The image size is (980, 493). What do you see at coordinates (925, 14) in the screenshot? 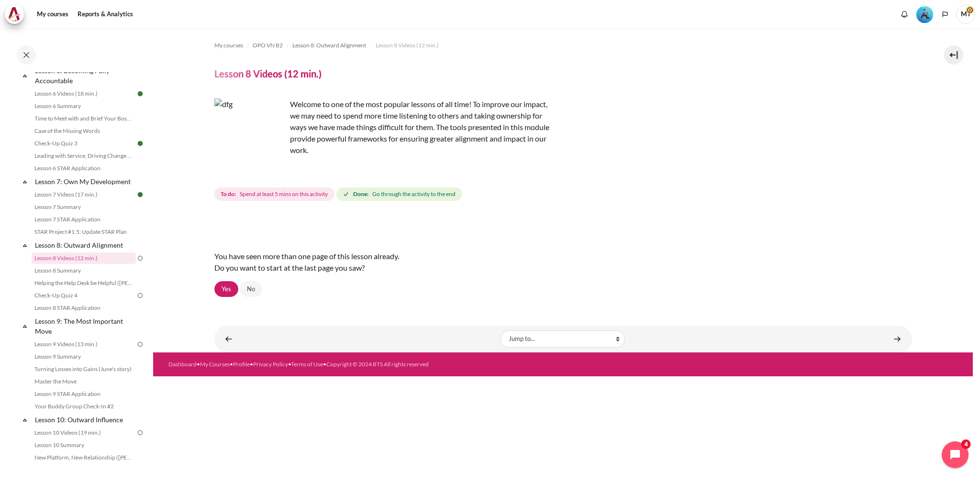
I see `a: Level #3` at bounding box center [925, 14].